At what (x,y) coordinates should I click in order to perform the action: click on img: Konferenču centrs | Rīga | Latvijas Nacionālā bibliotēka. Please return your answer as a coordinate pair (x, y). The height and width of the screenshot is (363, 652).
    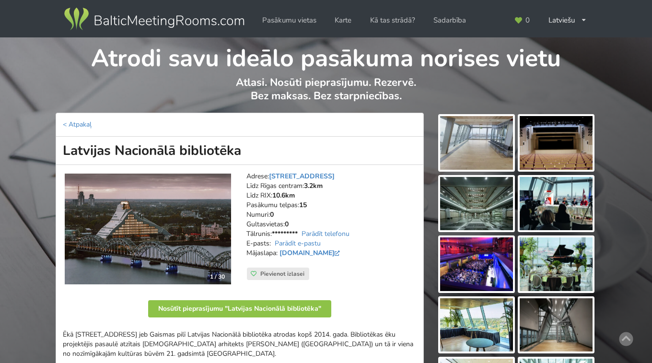
    Looking at the image, I should click on (148, 229).